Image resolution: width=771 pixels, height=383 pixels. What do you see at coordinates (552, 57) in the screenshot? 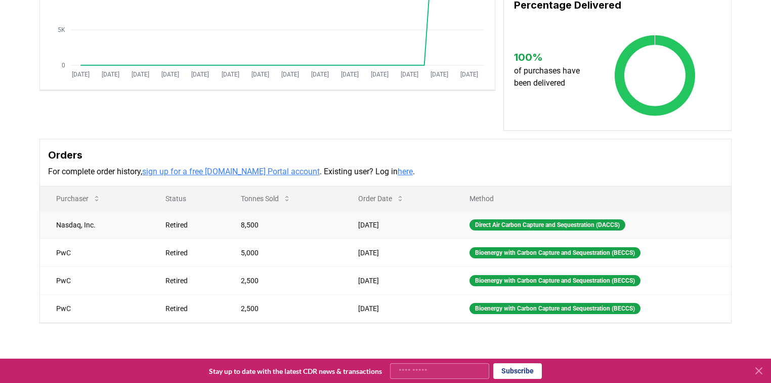
I see `h3: 100 %` at bounding box center [552, 57].